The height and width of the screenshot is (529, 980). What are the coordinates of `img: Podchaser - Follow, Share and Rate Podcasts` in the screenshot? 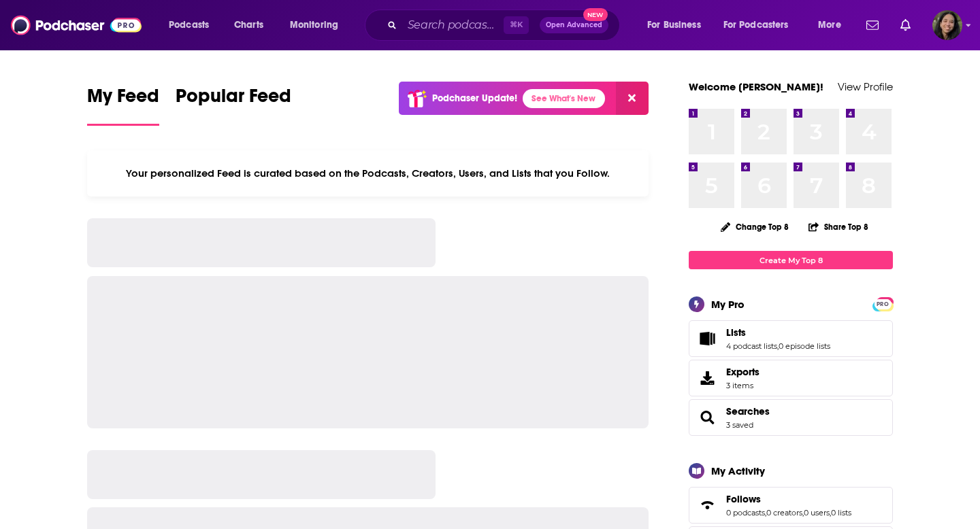 It's located at (76, 25).